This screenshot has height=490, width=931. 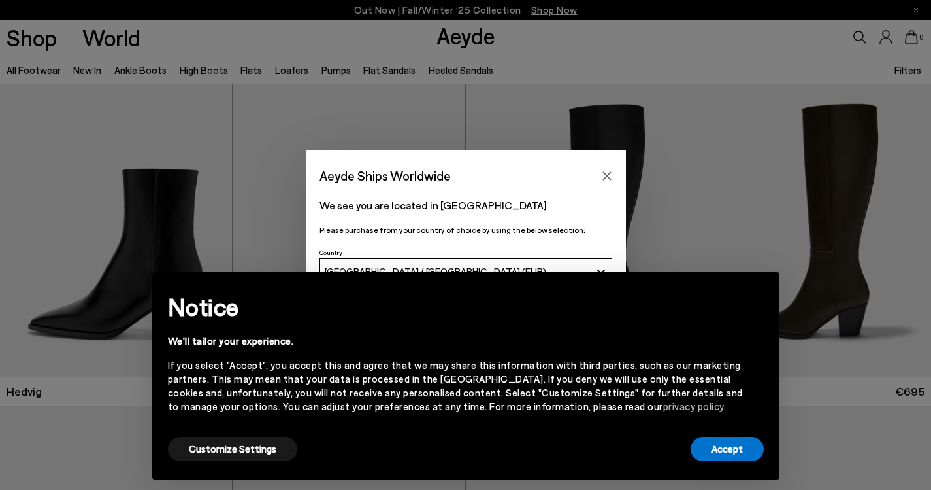 What do you see at coordinates (727, 448) in the screenshot?
I see `button: Accept` at bounding box center [727, 448].